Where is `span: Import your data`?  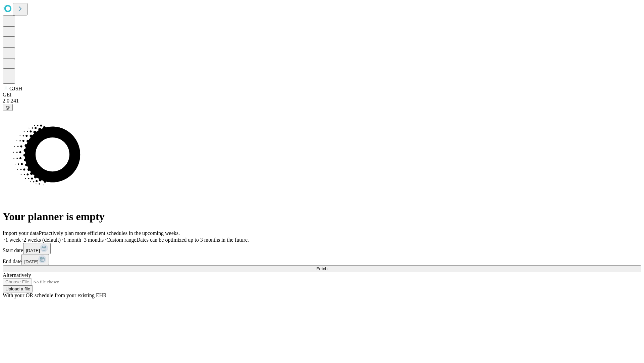
span: Import your data is located at coordinates (21, 233).